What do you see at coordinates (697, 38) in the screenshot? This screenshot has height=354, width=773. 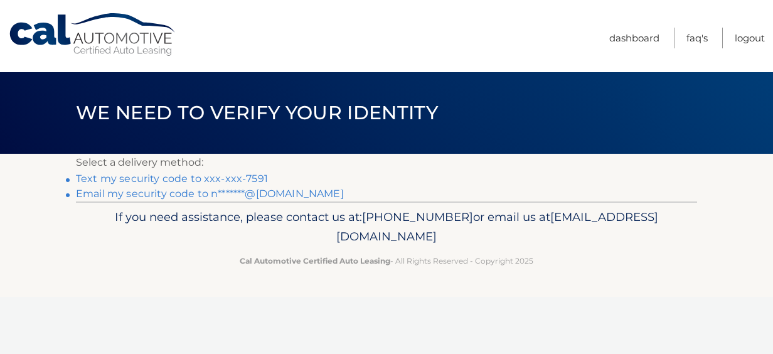 I see `a: FAQ's` at bounding box center [697, 38].